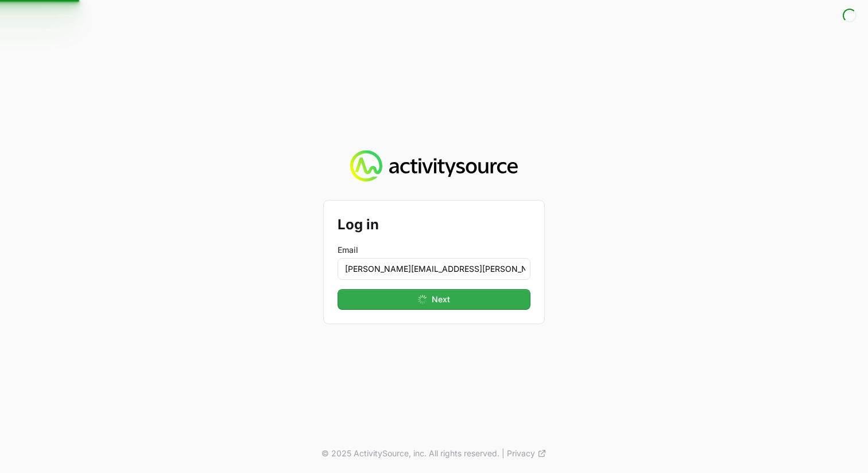 The image size is (868, 473). Describe the element at coordinates (434, 299) in the screenshot. I see `button: Next` at that location.